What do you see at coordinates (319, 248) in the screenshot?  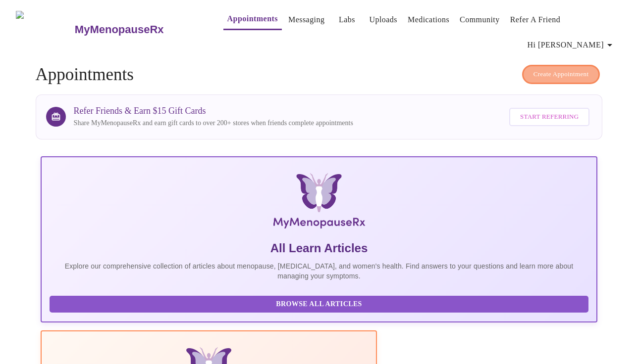 I see `h5: All Learn Articles` at bounding box center [319, 248].